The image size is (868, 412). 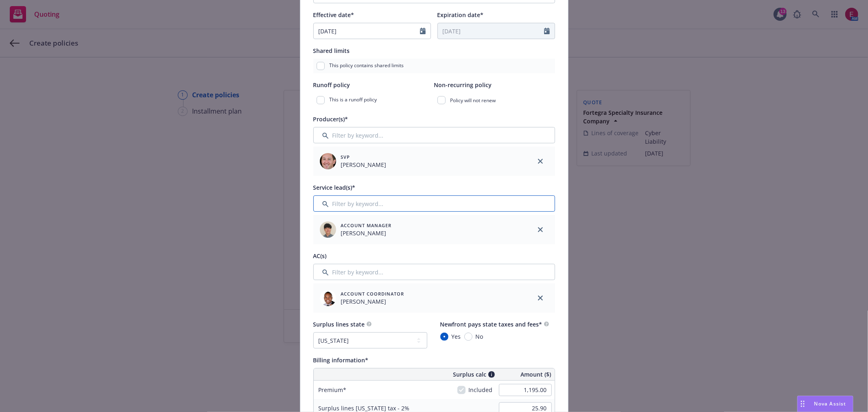 What do you see at coordinates (456, 336) in the screenshot?
I see `span: Yes` at bounding box center [456, 336].